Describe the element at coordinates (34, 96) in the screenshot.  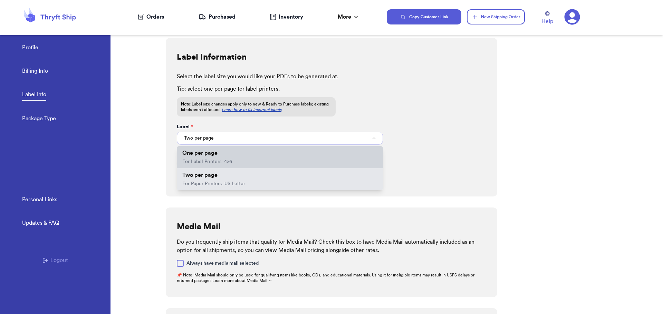
I see `a: Label Info` at that location.